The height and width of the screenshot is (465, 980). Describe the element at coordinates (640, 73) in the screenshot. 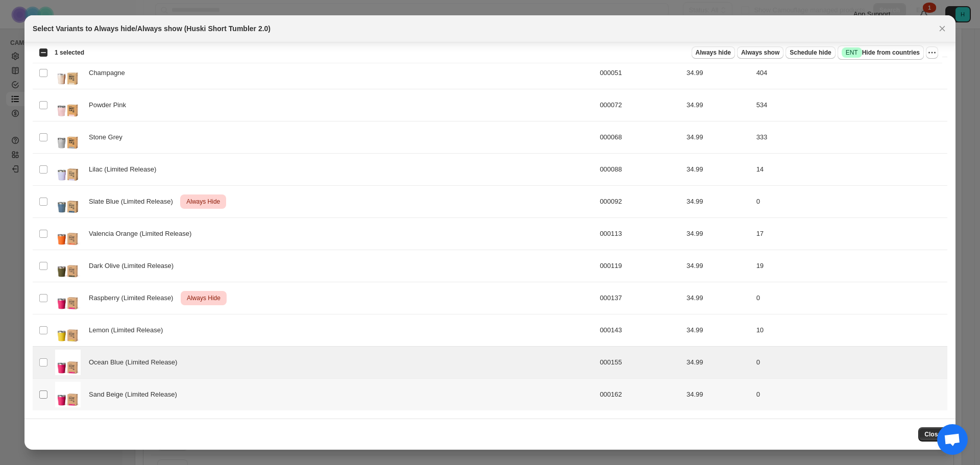

I see `td: 000051` at that location.